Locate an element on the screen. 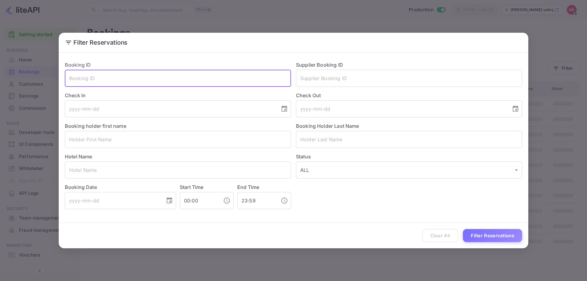  div: ALL is located at coordinates (409, 170).